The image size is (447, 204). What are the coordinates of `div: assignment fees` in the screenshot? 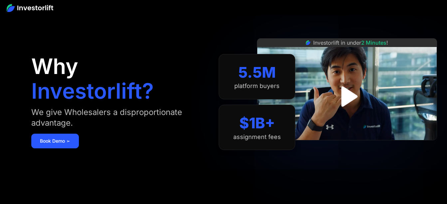 It's located at (257, 137).